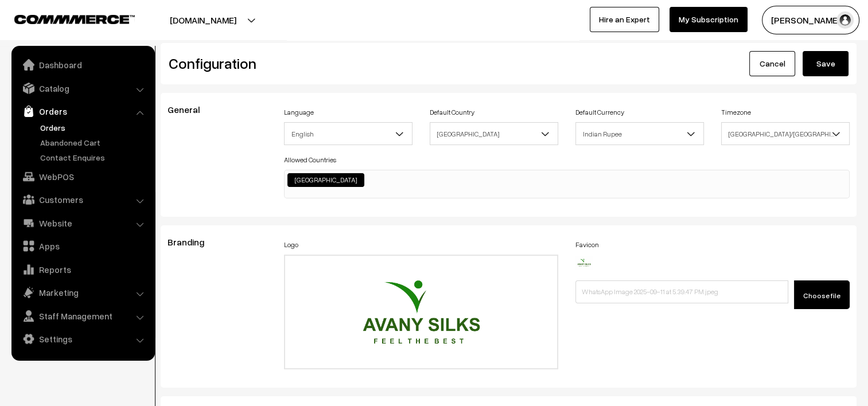 The height and width of the screenshot is (406, 868). Describe the element at coordinates (587, 245) in the screenshot. I see `label: Favicon` at that location.